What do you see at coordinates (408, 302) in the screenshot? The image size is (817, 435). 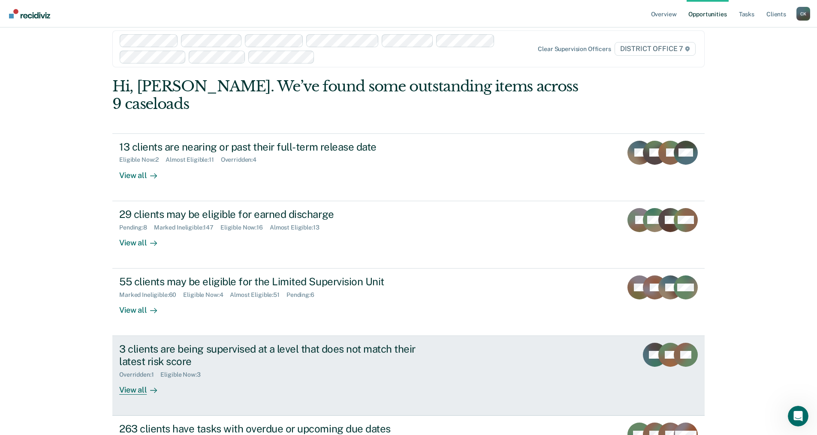 I see `a: 55 clients may be eligible for the Limited Supervision UnitMarked Ineligible:60Eligible Now:4Almo...` at bounding box center [408, 302].